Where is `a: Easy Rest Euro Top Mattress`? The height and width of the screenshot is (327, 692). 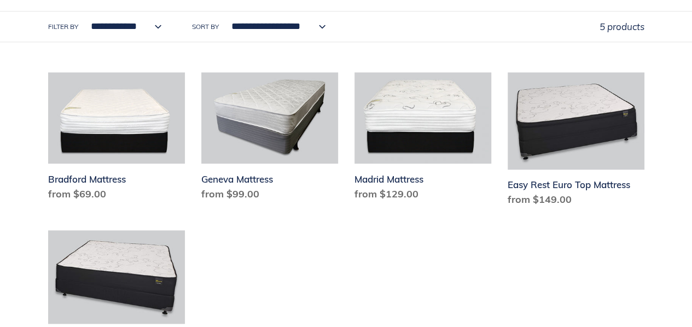 a: Easy Rest Euro Top Mattress is located at coordinates (576, 142).